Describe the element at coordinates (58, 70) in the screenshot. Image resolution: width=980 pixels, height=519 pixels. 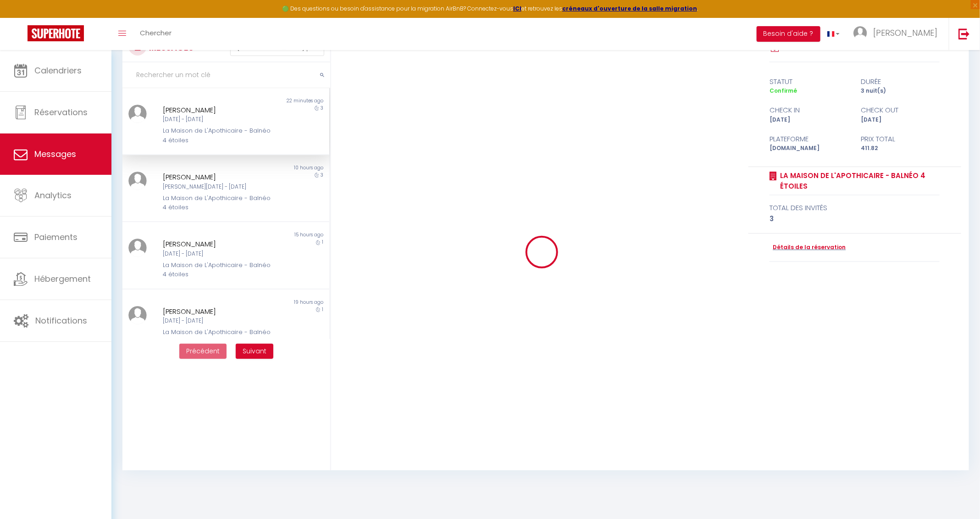
I see `span: Calendriers` at that location.